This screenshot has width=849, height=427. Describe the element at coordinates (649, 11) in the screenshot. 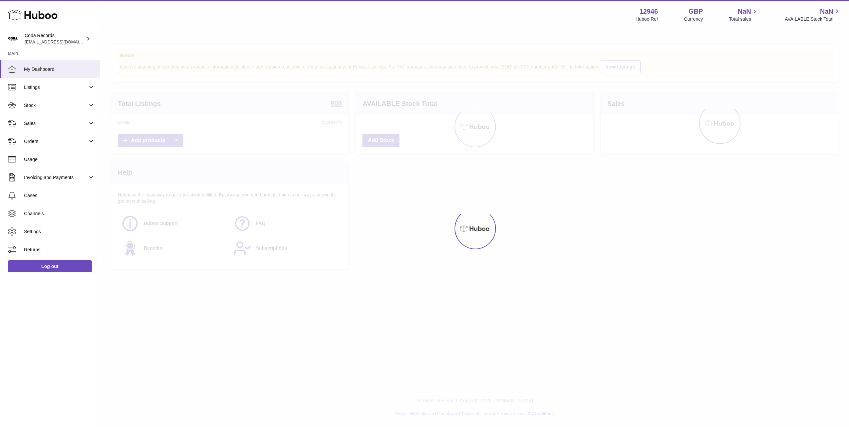

I see `strong: 12946` at that location.